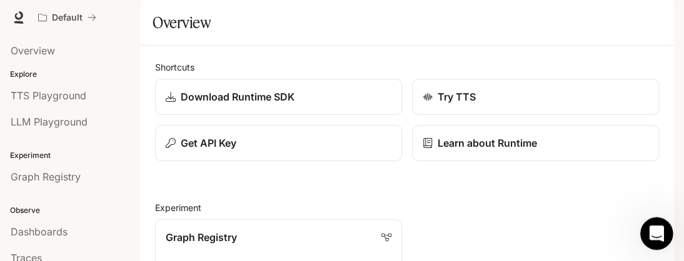 This screenshot has width=684, height=261. What do you see at coordinates (208, 143) in the screenshot?
I see `p: Get API Key` at bounding box center [208, 143].